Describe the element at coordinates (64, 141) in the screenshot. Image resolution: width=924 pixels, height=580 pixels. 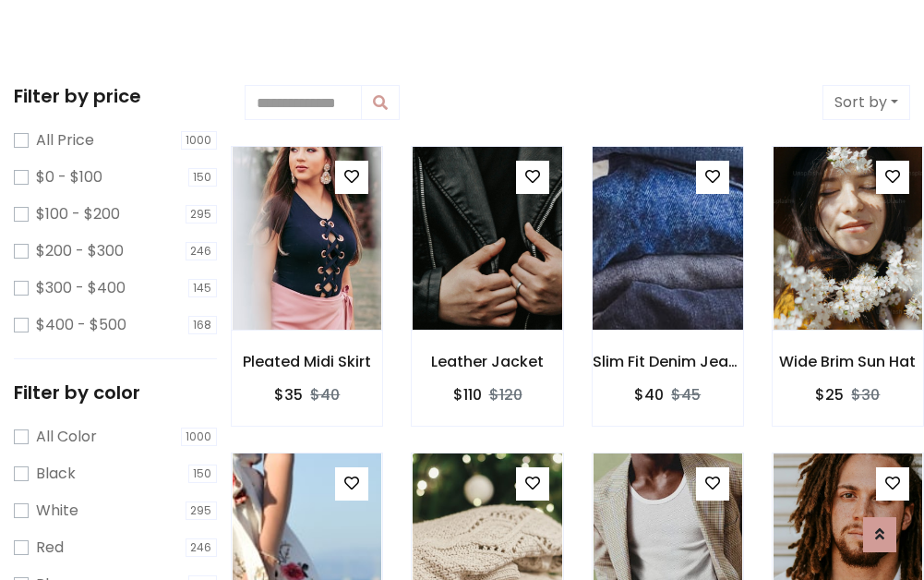
I see `label: All Price` at that location.